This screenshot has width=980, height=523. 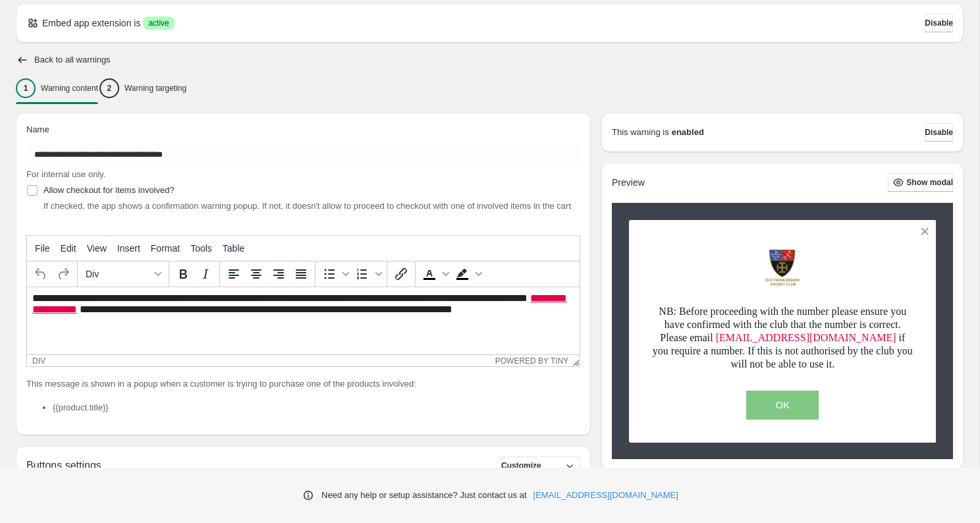 What do you see at coordinates (573, 360) in the screenshot?
I see `div: Resize` at bounding box center [573, 360].